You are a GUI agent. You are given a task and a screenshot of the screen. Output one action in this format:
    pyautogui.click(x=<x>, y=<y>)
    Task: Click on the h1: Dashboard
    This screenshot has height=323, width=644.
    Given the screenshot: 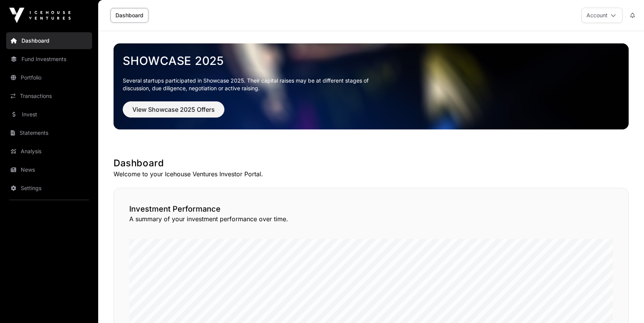 What is the action you would take?
    pyautogui.click(x=371, y=163)
    